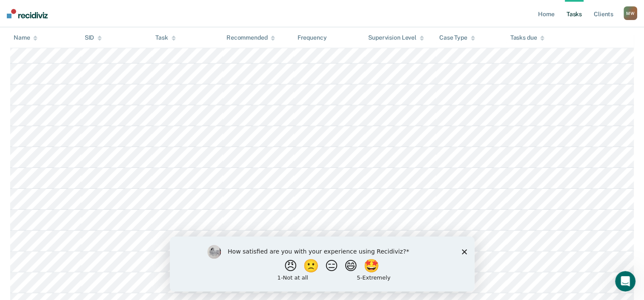 Image resolution: width=644 pixels, height=300 pixels. Describe the element at coordinates (93, 37) in the screenshot. I see `div: SID` at that location.